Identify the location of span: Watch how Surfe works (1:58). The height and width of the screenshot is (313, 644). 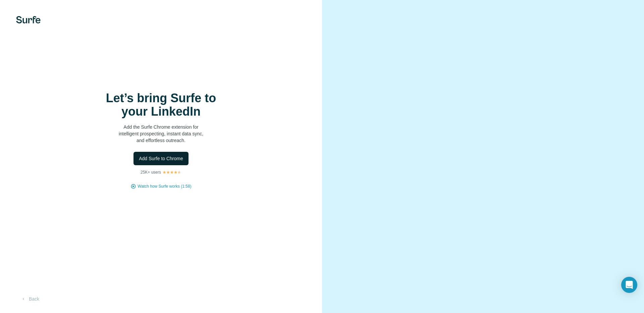
(164, 186).